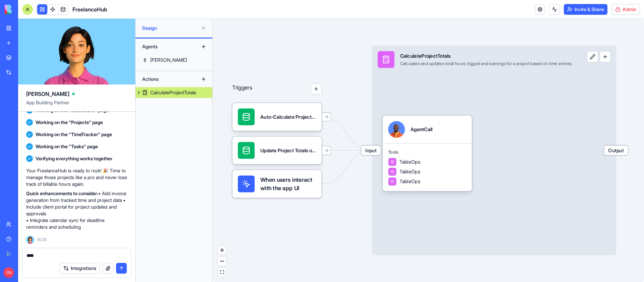 This screenshot has height=282, width=644. Describe the element at coordinates (222, 273) in the screenshot. I see `button: fit view` at that location.